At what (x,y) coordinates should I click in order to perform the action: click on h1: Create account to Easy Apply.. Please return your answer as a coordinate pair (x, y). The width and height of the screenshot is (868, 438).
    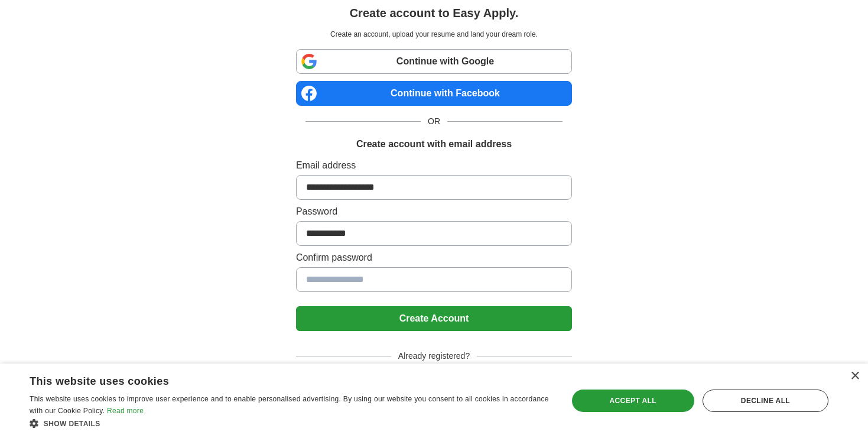
    Looking at the image, I should click on (435, 13).